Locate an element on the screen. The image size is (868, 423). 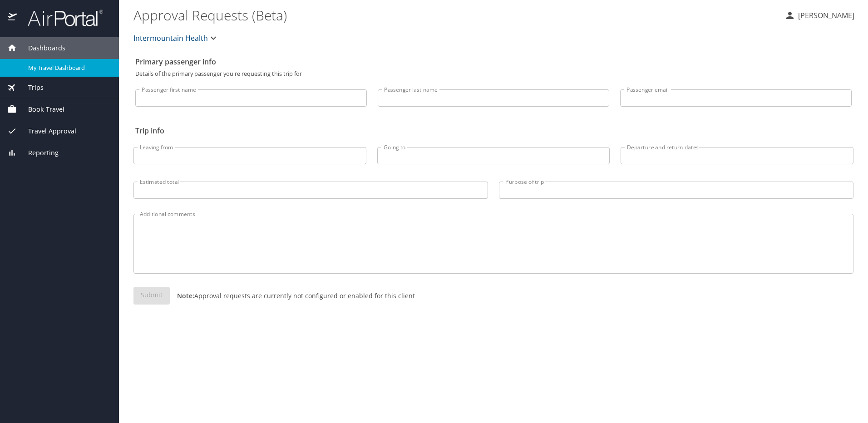
span: Travel Approval is located at coordinates (46, 131).